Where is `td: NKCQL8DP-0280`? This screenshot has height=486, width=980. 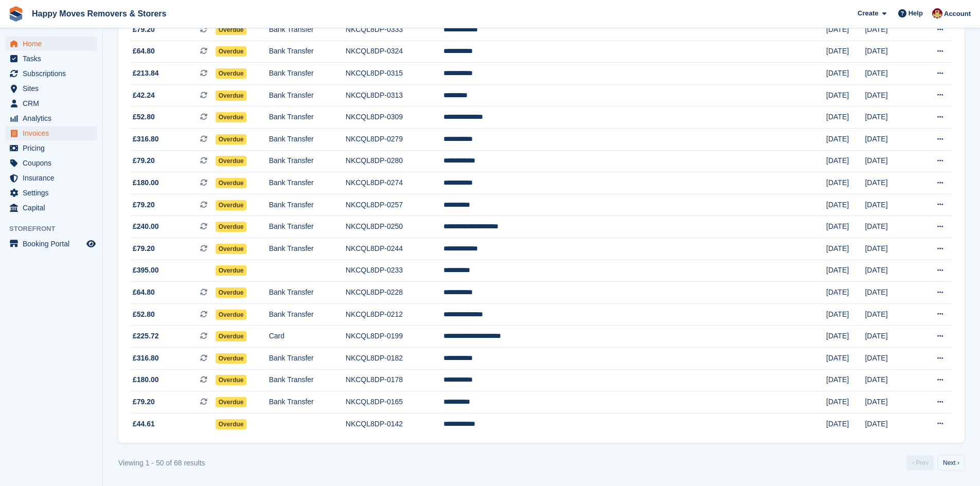 td: NKCQL8DP-0280 is located at coordinates (395, 161).